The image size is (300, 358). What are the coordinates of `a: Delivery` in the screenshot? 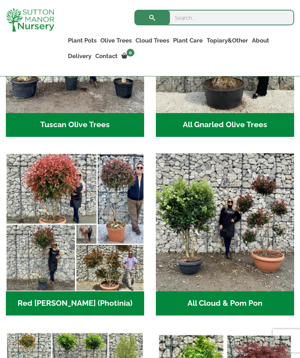 It's located at (80, 56).